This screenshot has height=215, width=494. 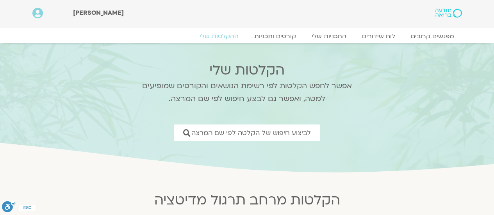 What do you see at coordinates (247, 200) in the screenshot?
I see `h2: הקלטות מרחב תרגול מדיטציה` at bounding box center [247, 200].